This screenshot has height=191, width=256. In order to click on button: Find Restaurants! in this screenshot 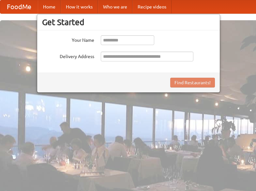, I will do `click(192, 82)`.